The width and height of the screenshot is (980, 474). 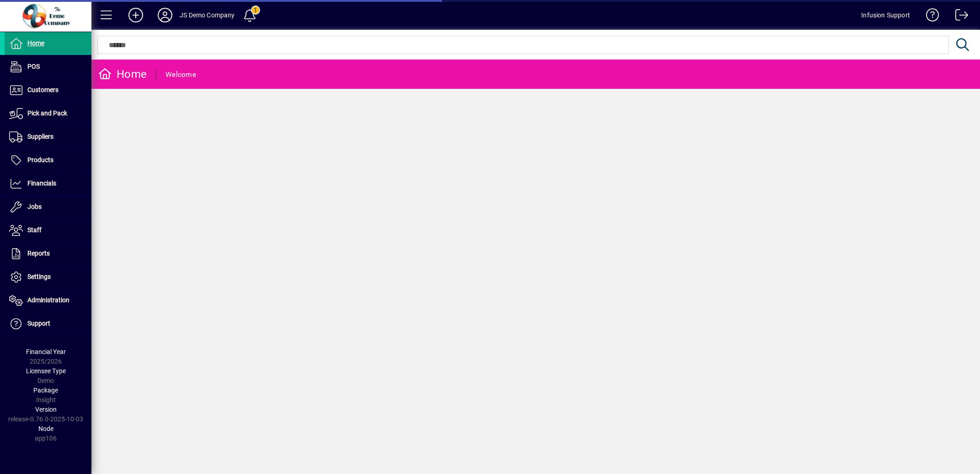 I want to click on span: Financial Year, so click(x=46, y=351).